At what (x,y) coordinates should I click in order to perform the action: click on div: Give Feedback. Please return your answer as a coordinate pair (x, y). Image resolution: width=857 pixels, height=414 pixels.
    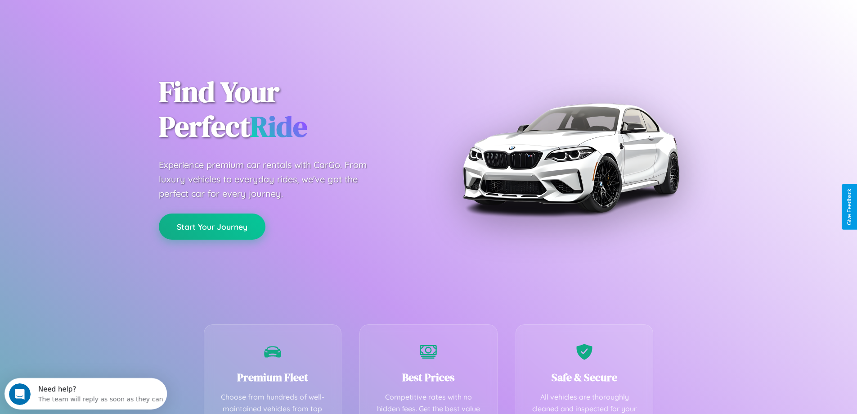
    Looking at the image, I should click on (850, 207).